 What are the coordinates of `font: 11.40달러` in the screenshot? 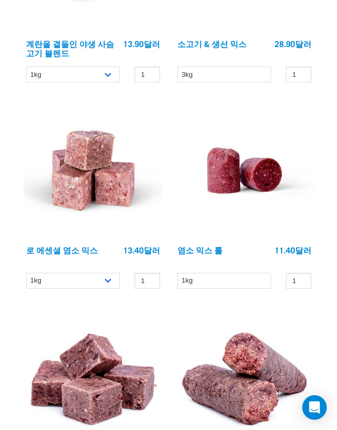 It's located at (293, 249).